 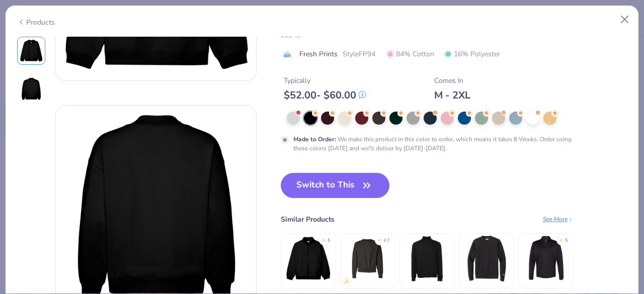 What do you see at coordinates (486, 258) in the screenshot?
I see `img: New Era Heritage Fleece Pocket Crew` at bounding box center [486, 258].